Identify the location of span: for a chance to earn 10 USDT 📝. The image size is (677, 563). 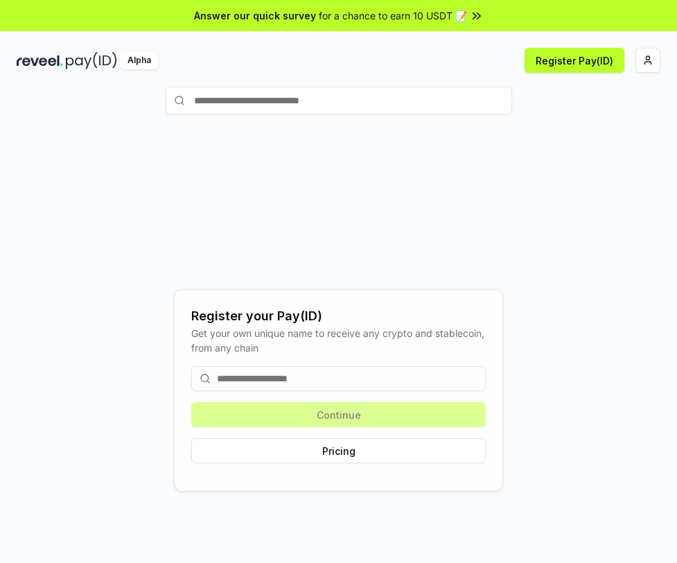
(393, 15).